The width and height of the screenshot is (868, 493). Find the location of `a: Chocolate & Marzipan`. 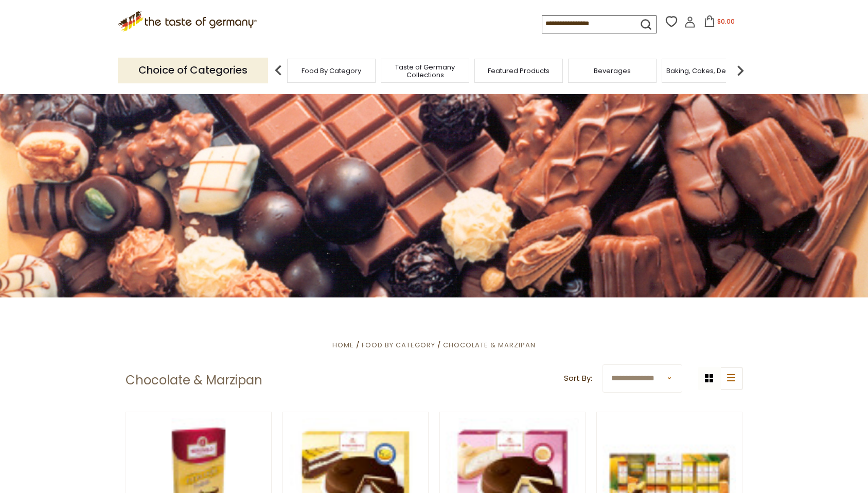

a: Chocolate & Marzipan is located at coordinates (489, 345).